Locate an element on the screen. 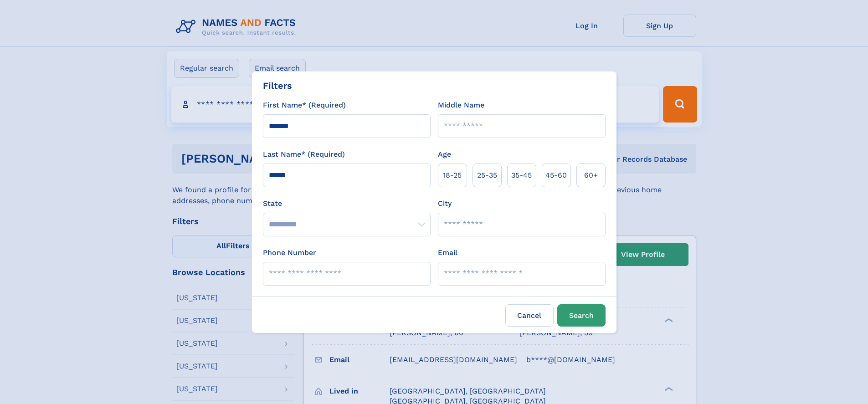 This screenshot has width=868, height=404. span: 45‑60 is located at coordinates (556, 175).